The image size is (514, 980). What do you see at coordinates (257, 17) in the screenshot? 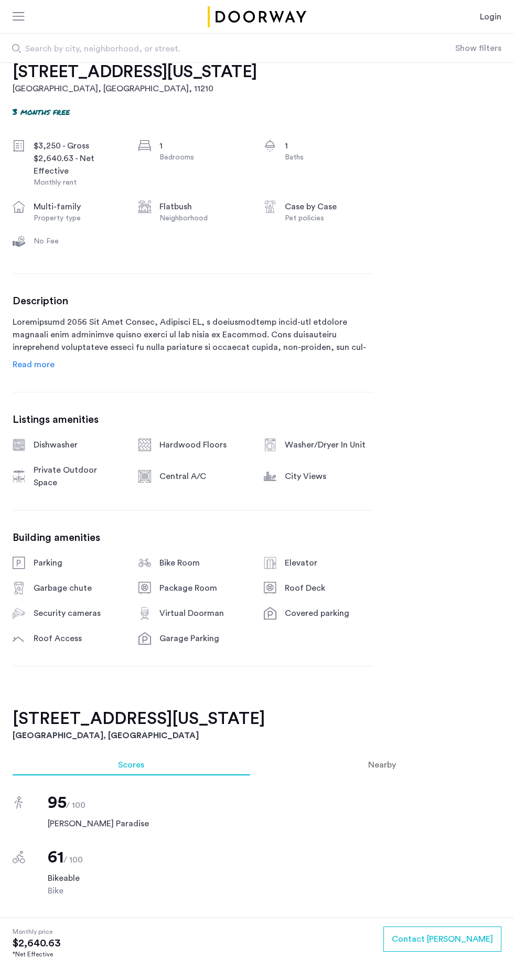
I see `img: logo` at bounding box center [257, 17].